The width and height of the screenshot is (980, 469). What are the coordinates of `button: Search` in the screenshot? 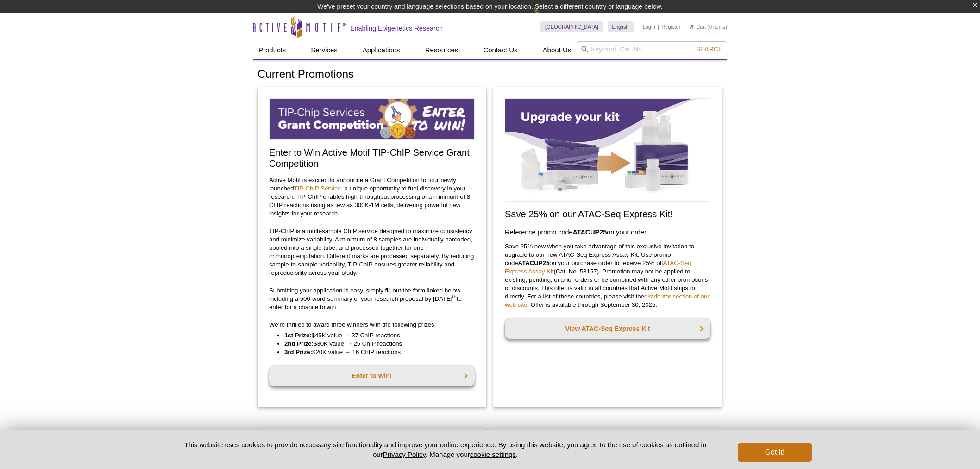 It's located at (710, 49).